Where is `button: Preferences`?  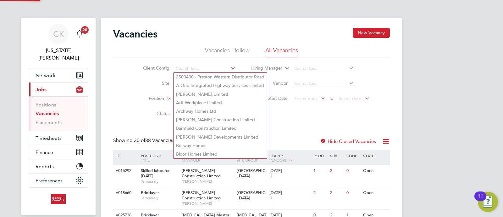
button: Preferences is located at coordinates (58, 180).